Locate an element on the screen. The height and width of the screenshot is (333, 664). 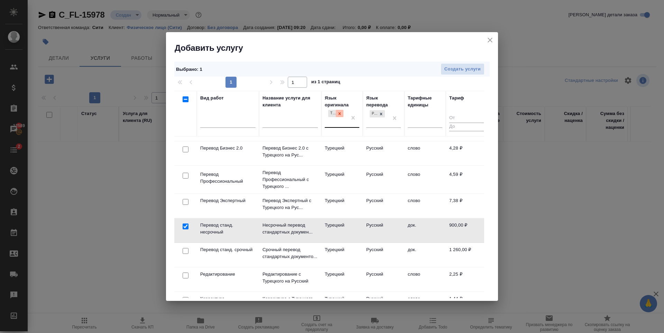
div: Тариф is located at coordinates (456, 98).